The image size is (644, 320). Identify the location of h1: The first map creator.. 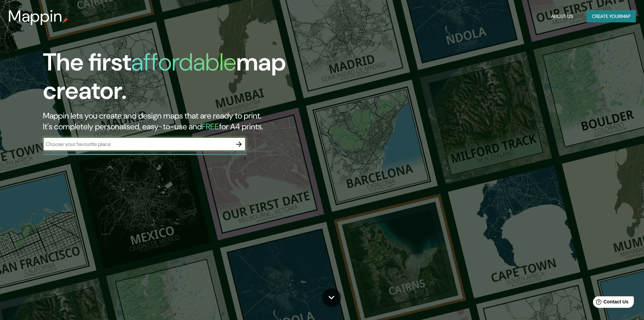
(204, 79).